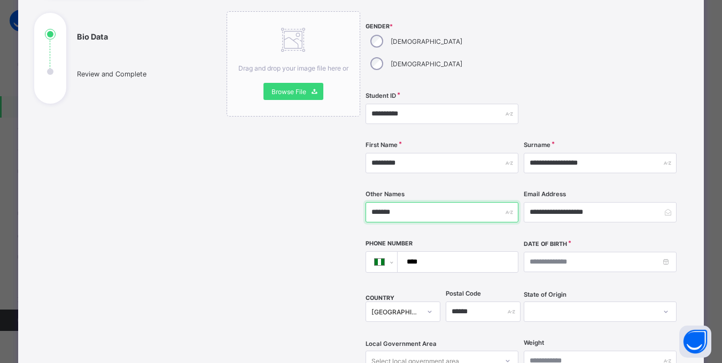 This screenshot has height=363, width=722. I want to click on label: Date of Birth, so click(545, 244).